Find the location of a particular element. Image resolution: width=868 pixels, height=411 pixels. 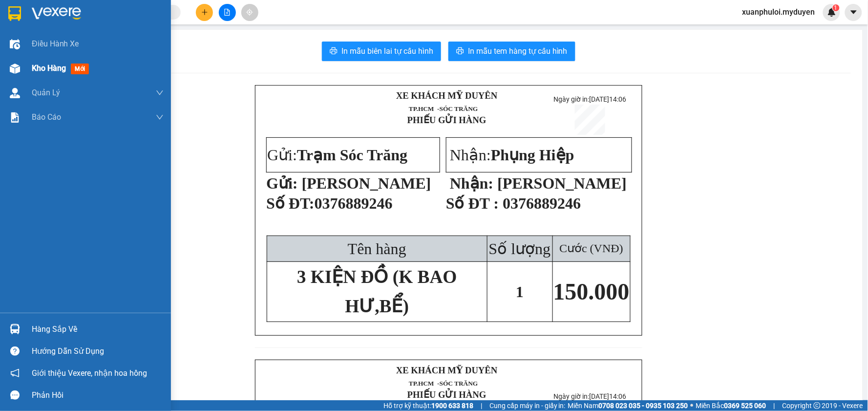

span: Kho hàng is located at coordinates (49, 68).